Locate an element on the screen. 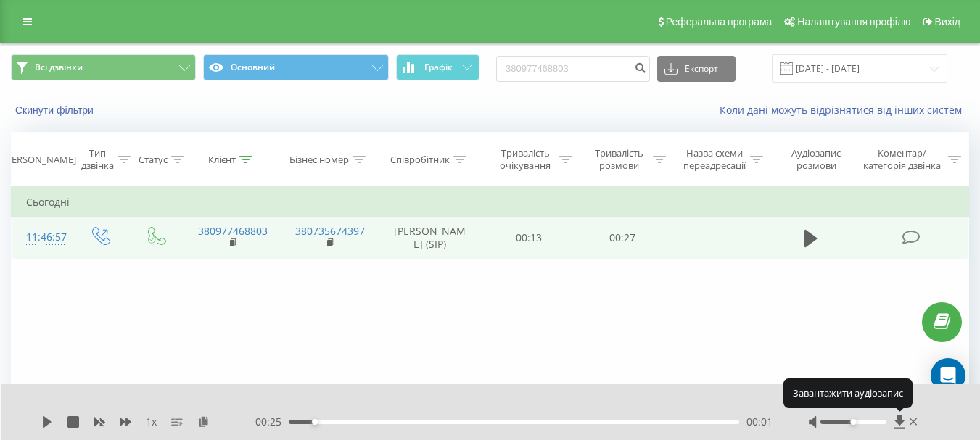 Image resolution: width=980 pixels, height=440 pixels. span: Всі дзвінки is located at coordinates (59, 68).